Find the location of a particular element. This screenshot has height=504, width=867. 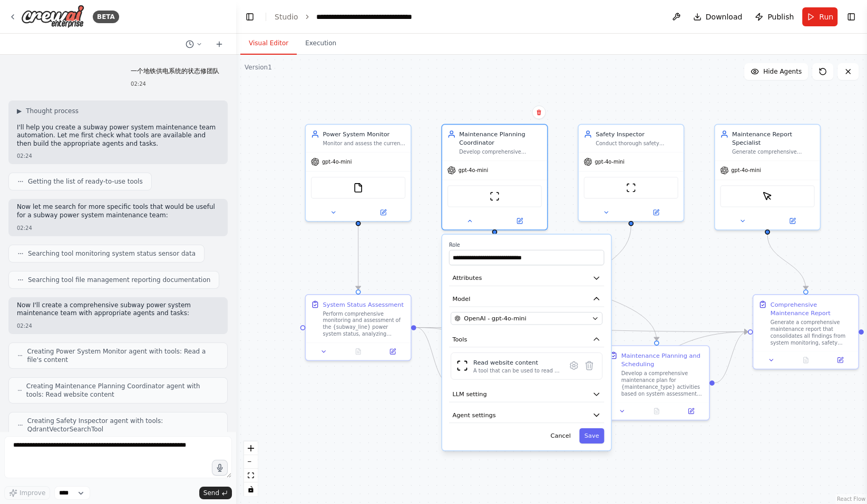

p: I'll help you create a subway power system maintenance team automation. Let me first check what t... is located at coordinates (118, 136).